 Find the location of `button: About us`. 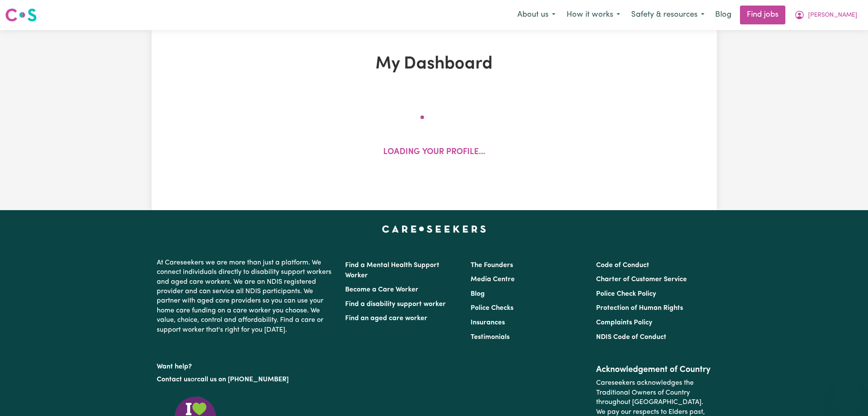

button: About us is located at coordinates (536, 15).